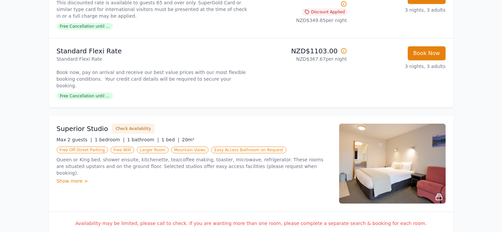 The image size is (502, 232). I want to click on span: Free Off-Street Parking, so click(82, 150).